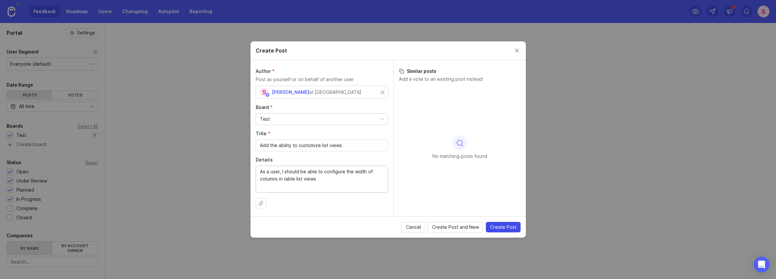 This screenshot has height=279, width=776. Describe the element at coordinates (263, 133) in the screenshot. I see `span: Title (required)` at that location.